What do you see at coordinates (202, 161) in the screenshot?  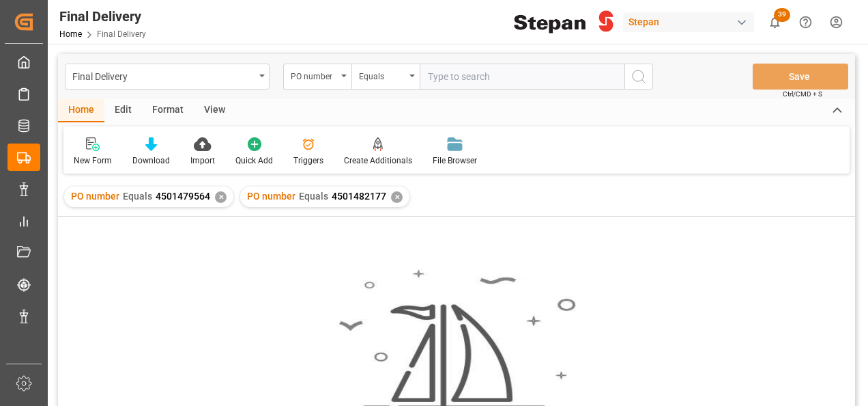 I see `div: Import` at bounding box center [202, 161].